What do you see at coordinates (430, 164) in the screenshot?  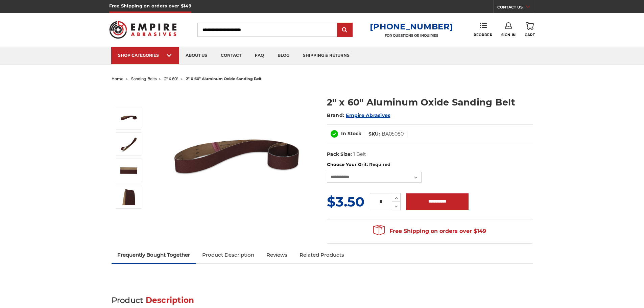 I see `label: Choose Your Grit:` at bounding box center [430, 164].